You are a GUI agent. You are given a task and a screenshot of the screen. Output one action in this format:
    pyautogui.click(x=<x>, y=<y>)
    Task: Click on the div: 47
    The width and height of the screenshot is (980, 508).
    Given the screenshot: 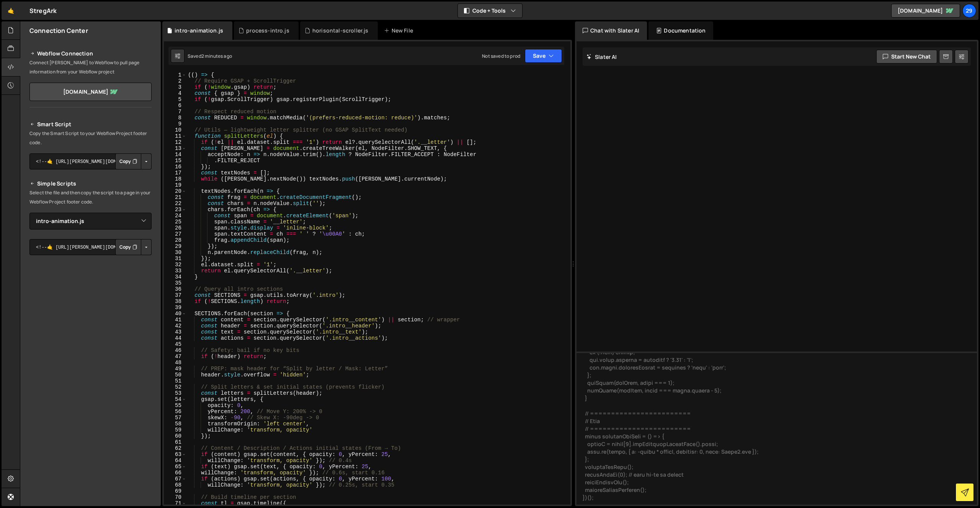 What is the action you would take?
    pyautogui.click(x=175, y=357)
    